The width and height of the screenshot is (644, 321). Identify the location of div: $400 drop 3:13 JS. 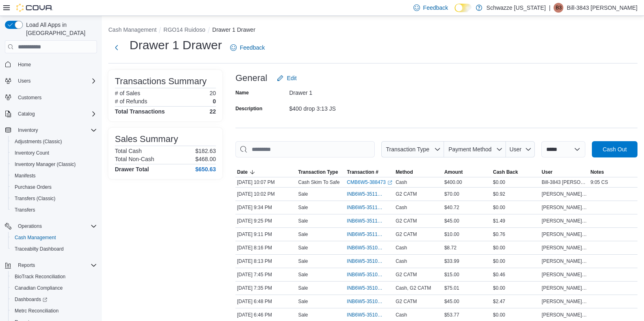
(344, 107).